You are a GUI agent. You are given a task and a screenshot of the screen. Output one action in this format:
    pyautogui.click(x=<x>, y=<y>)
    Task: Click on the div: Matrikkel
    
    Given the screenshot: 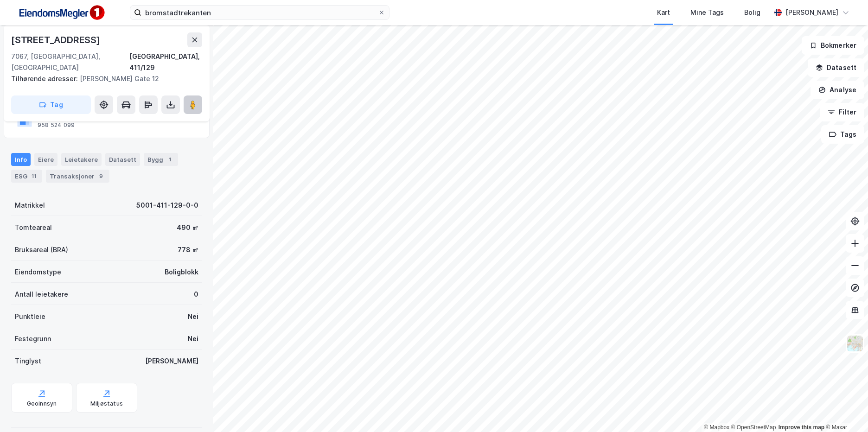 What is the action you would take?
    pyautogui.click(x=30, y=205)
    